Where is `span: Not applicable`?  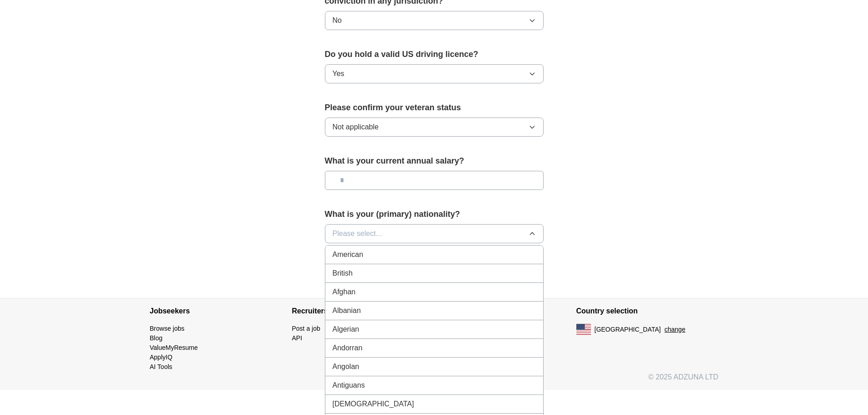
span: Not applicable is located at coordinates (355, 127).